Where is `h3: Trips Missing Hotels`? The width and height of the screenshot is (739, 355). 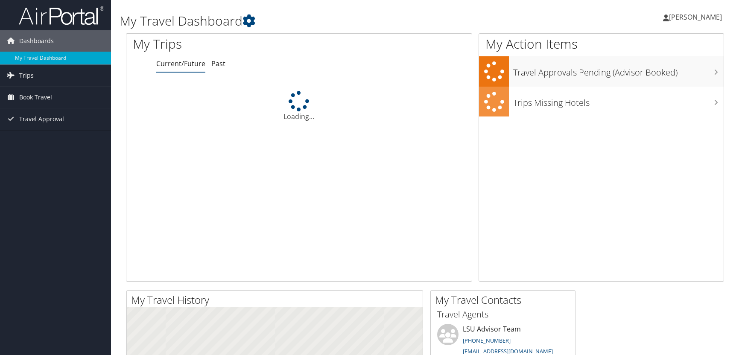 h3: Trips Missing Hotels is located at coordinates (618, 101).